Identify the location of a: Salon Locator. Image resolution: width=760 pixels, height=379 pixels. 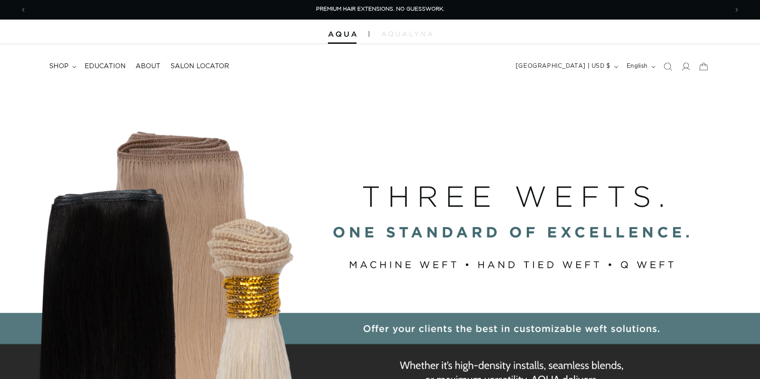
(200, 66).